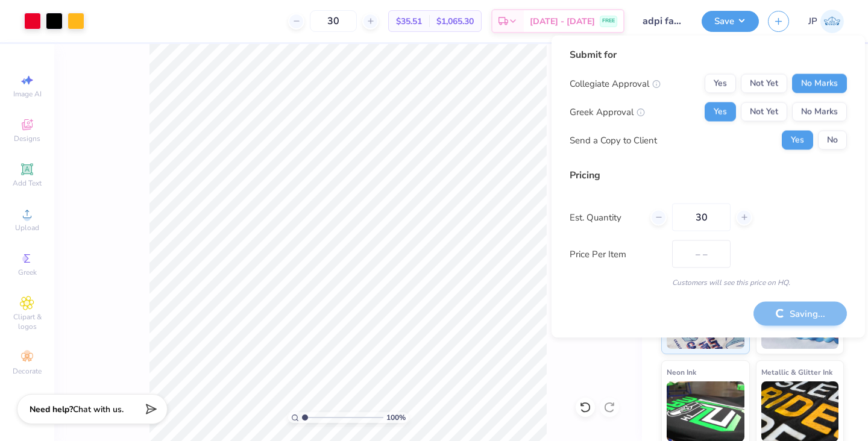 The height and width of the screenshot is (441, 868). I want to click on img: Jade Paneduro, so click(832, 21).